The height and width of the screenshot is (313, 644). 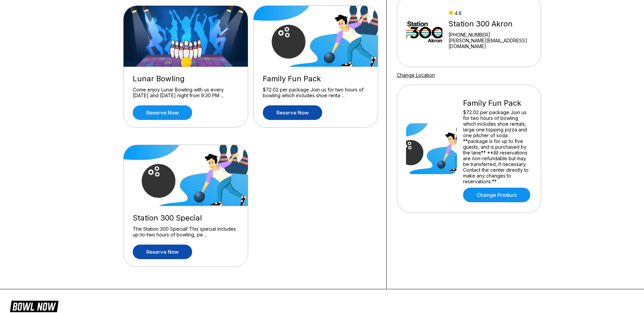 What do you see at coordinates (497, 195) in the screenshot?
I see `a: Change Product` at bounding box center [497, 195].